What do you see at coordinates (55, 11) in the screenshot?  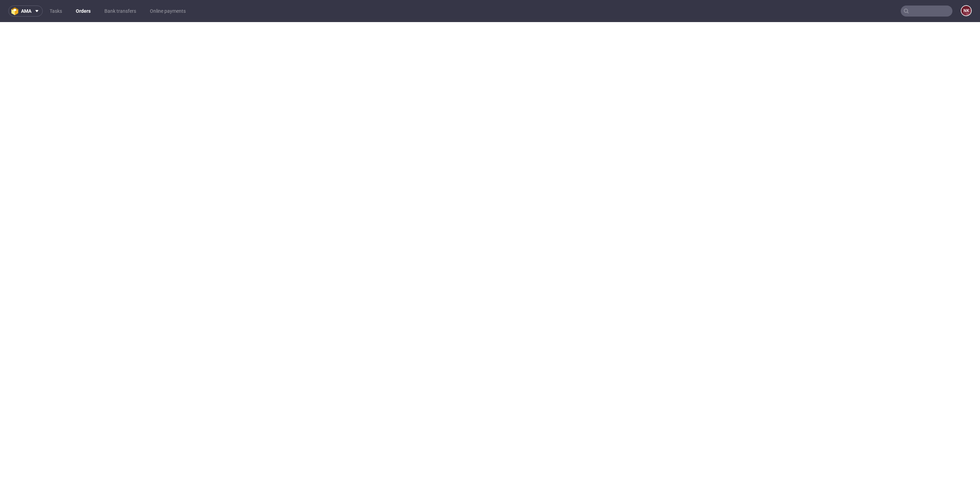 I see `a: Tasks` at bounding box center [55, 11].